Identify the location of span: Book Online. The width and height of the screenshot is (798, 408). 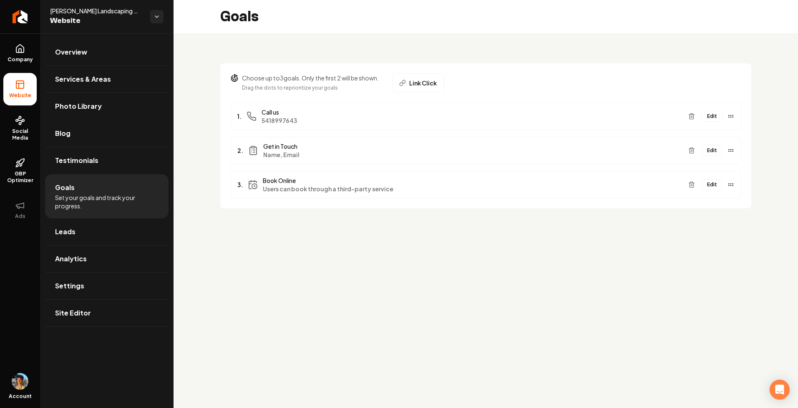
(472, 181).